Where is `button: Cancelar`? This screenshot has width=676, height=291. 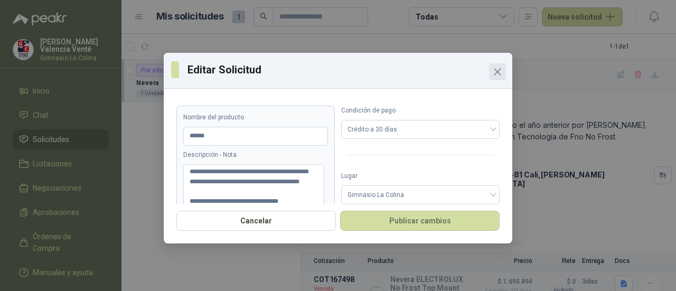
button: Cancelar is located at coordinates (256, 221).